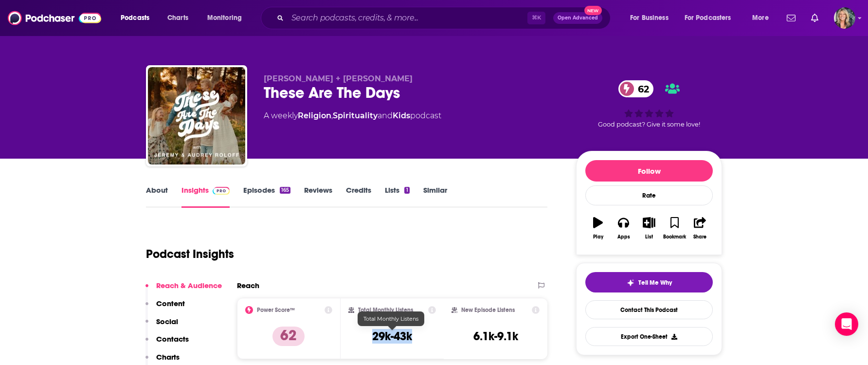 The height and width of the screenshot is (365, 868). What do you see at coordinates (708, 18) in the screenshot?
I see `span: For Podcasters` at bounding box center [708, 18].